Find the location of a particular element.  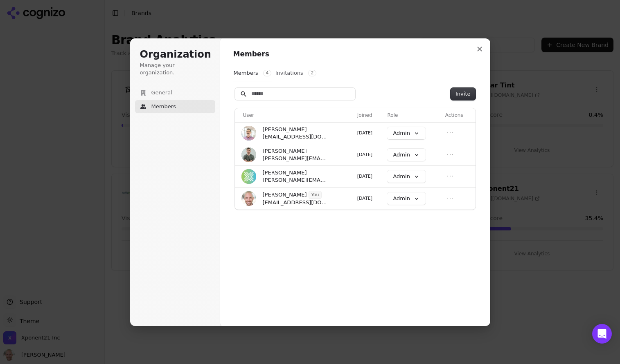

button: Invitations is located at coordinates (296, 73).